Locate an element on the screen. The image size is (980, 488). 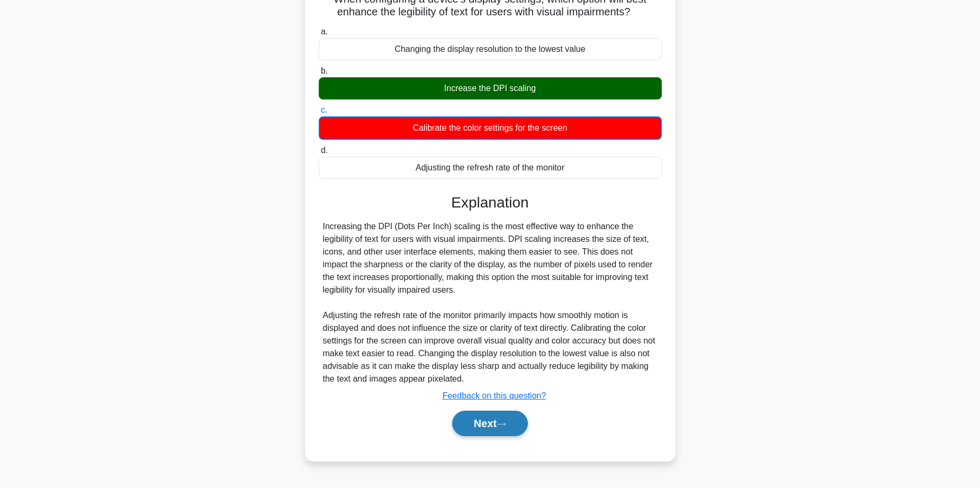
div: Calibrate the color settings for the screen is located at coordinates (490, 128).